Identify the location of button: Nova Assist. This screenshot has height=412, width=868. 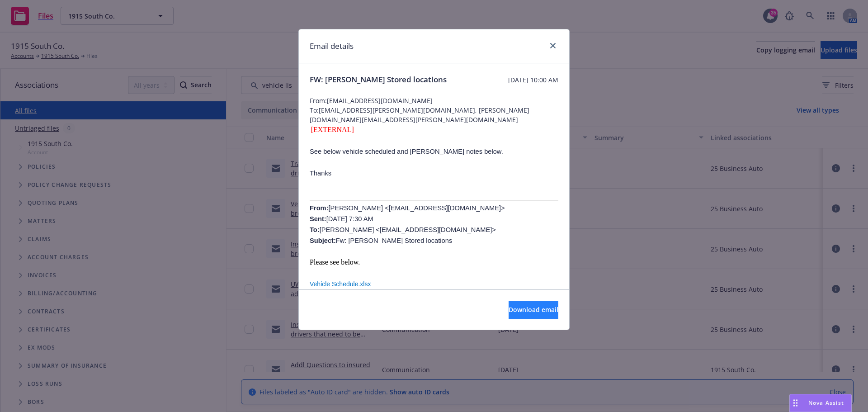
(821, 403).